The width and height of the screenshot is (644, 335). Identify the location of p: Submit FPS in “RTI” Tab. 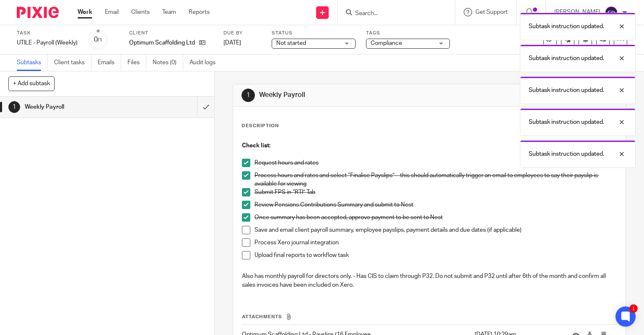
(436, 192).